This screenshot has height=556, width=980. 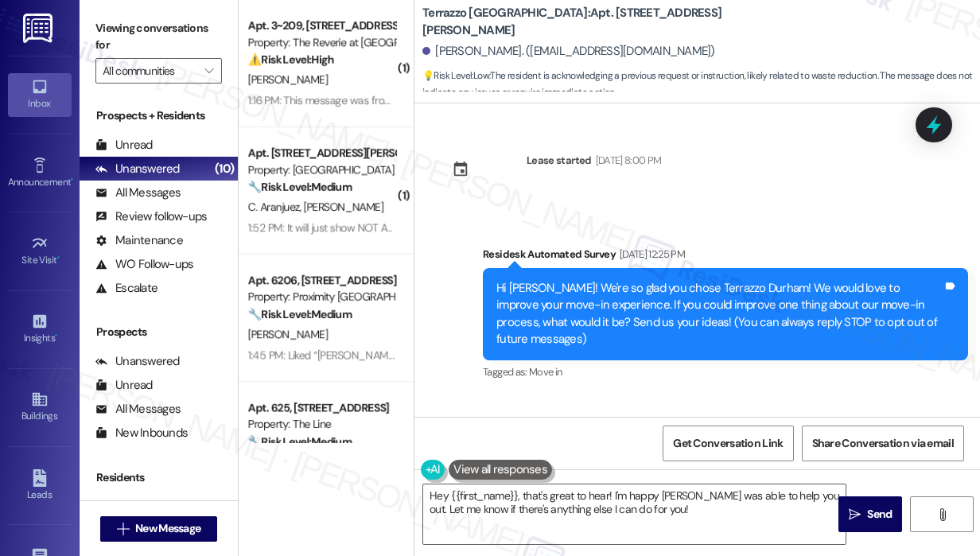 What do you see at coordinates (159, 478) in the screenshot?
I see `div: Residents` at bounding box center [159, 478].